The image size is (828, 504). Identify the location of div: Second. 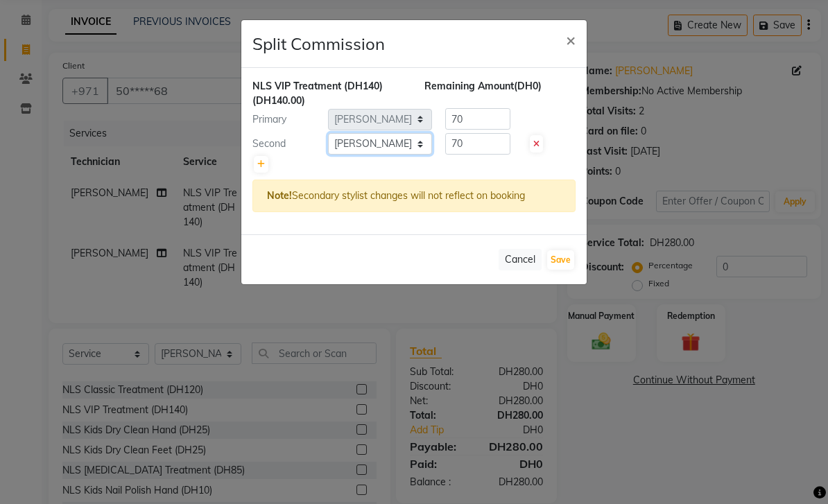
(285, 144).